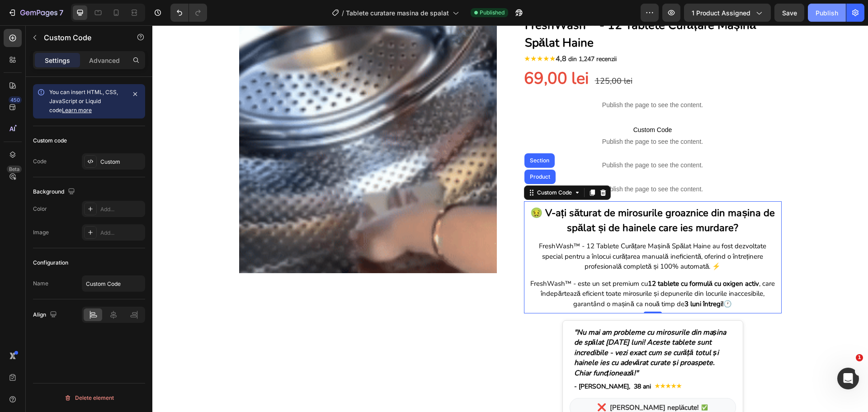 Image resolution: width=868 pixels, height=412 pixels. I want to click on p: 7, so click(61, 12).